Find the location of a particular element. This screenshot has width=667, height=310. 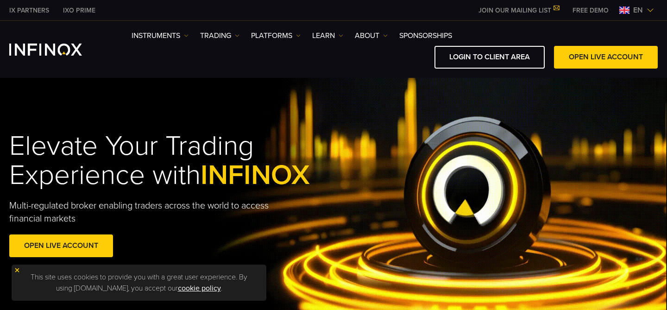

span: INFINOX is located at coordinates (255, 175).